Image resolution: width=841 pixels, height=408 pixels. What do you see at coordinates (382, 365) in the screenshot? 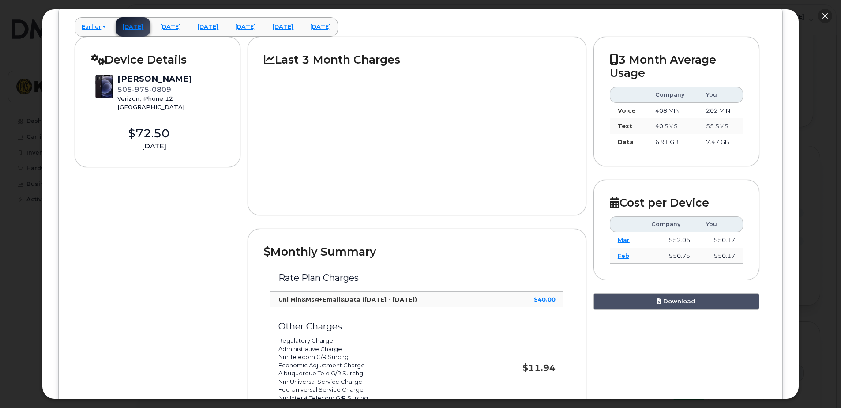
I see `li: Economic Adjustment Charge` at bounding box center [382, 365].